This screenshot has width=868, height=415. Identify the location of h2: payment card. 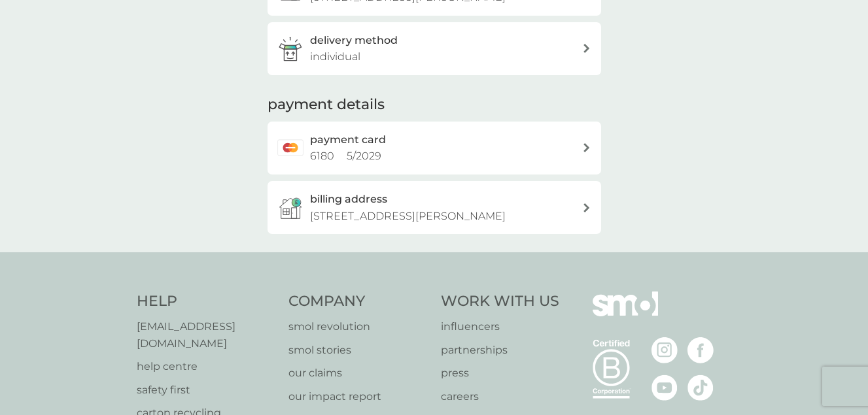
(348, 140).